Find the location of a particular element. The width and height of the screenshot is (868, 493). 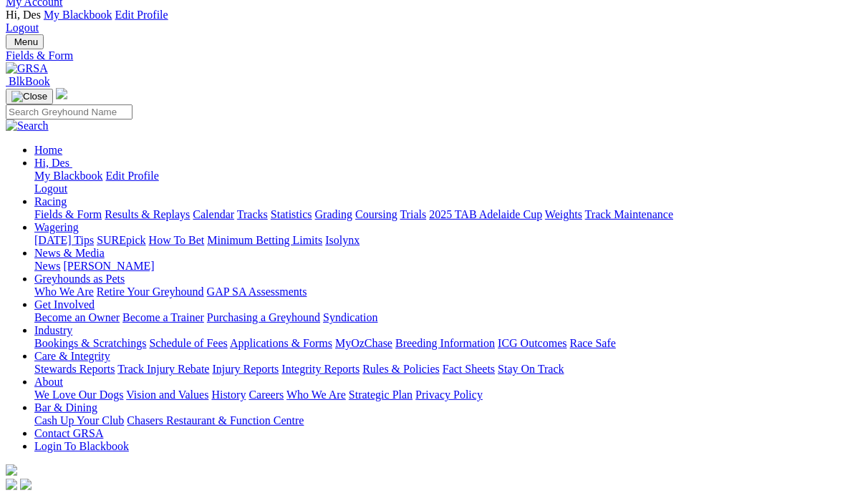

a: Hi, Des is located at coordinates (53, 162).